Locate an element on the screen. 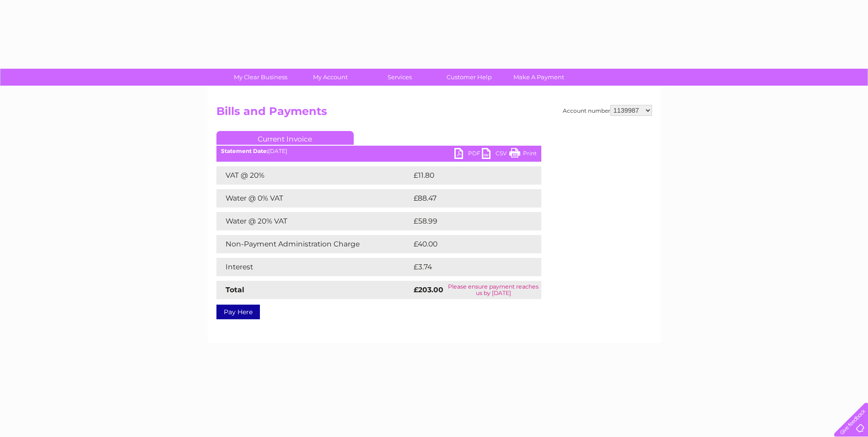  td: Non-Payment Administration Charge is located at coordinates (314, 244).